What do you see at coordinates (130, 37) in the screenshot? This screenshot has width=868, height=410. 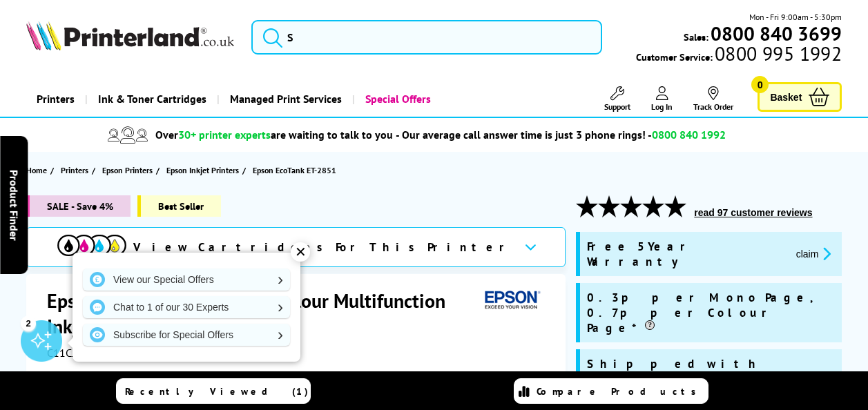 I see `a: Printerland Logo` at bounding box center [130, 37].